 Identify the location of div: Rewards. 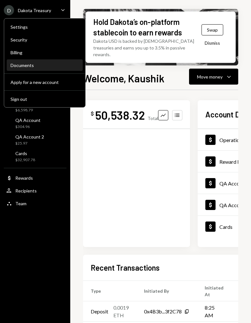
(24, 178).